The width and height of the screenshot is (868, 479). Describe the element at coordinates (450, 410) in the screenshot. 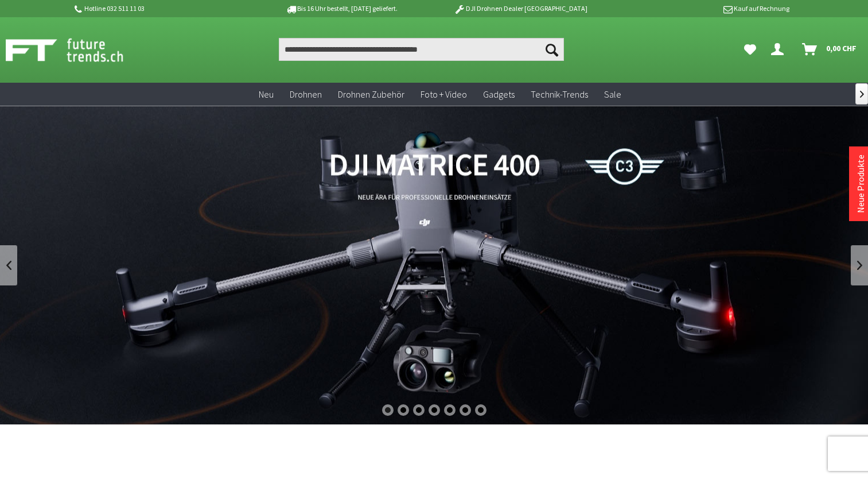

I see `div: 5` at that location.